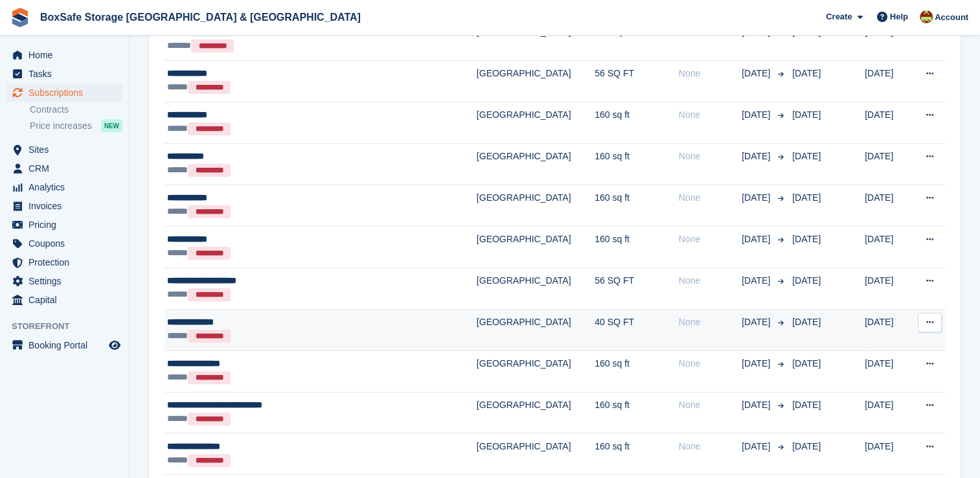 This screenshot has width=980, height=478. What do you see at coordinates (67, 345) in the screenshot?
I see `span: Booking Portal` at bounding box center [67, 345].